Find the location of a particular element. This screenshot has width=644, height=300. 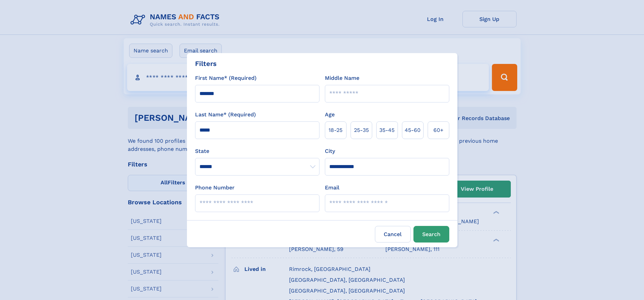

div: Filters is located at coordinates (206, 63).